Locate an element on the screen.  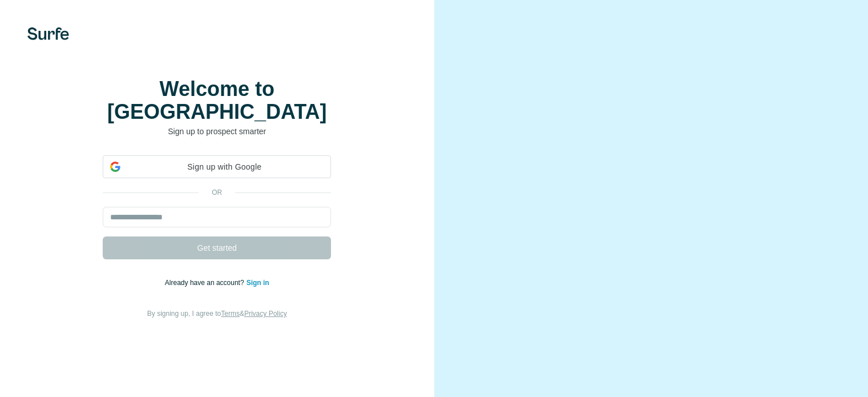
a: Sign in is located at coordinates (258, 283).